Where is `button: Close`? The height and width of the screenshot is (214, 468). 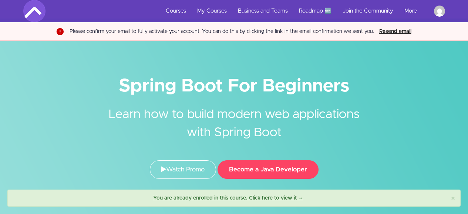
button: Close is located at coordinates (453, 198).